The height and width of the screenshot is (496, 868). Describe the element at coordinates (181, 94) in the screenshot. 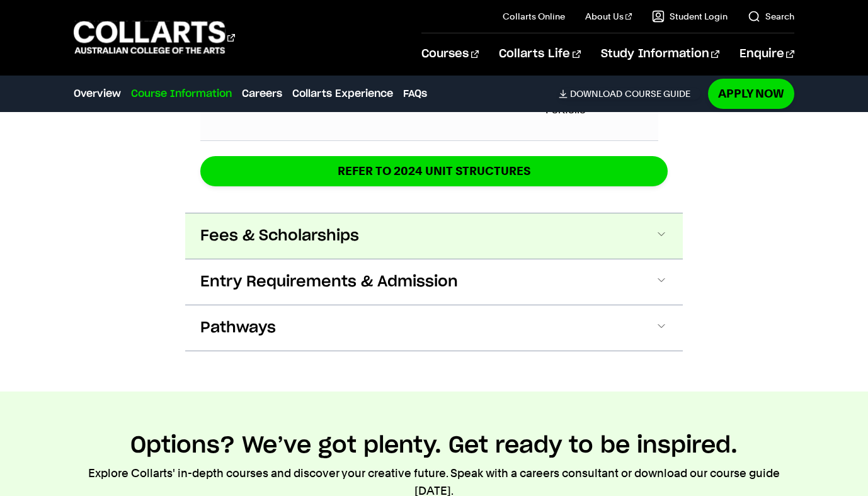

I see `a: Course Information` at that location.